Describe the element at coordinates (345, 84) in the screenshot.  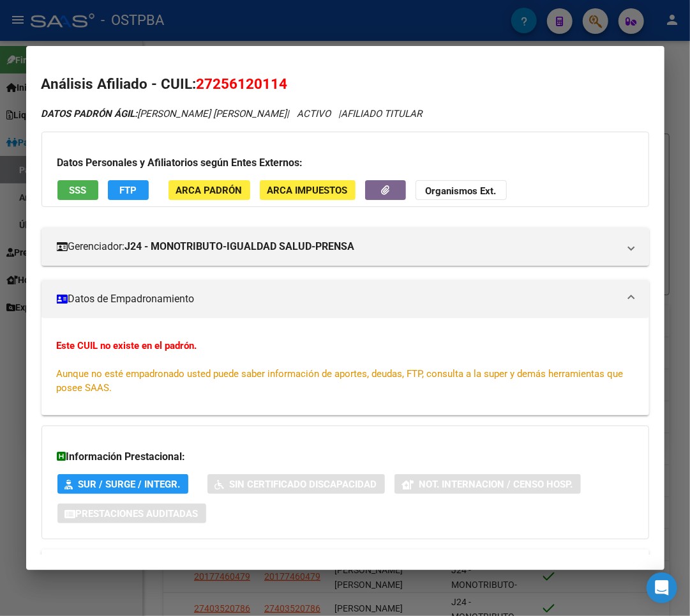
I see `h2: Análisis Afiliado - CUIL:` at that location.